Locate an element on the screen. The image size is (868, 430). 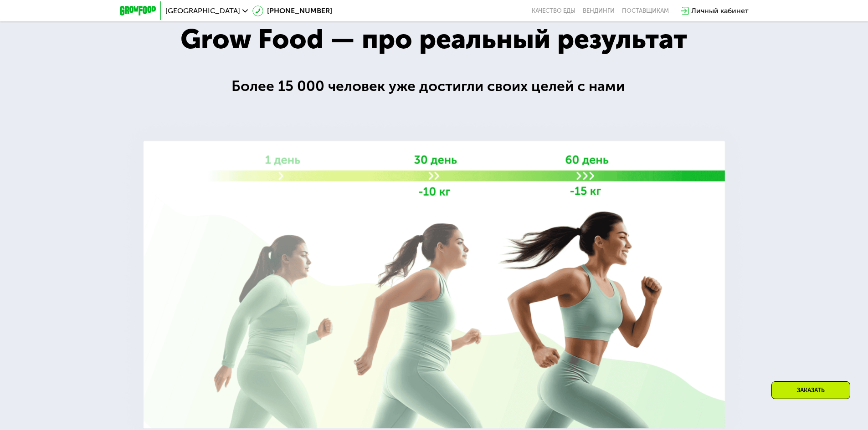
a: Вендинги is located at coordinates (599, 11).